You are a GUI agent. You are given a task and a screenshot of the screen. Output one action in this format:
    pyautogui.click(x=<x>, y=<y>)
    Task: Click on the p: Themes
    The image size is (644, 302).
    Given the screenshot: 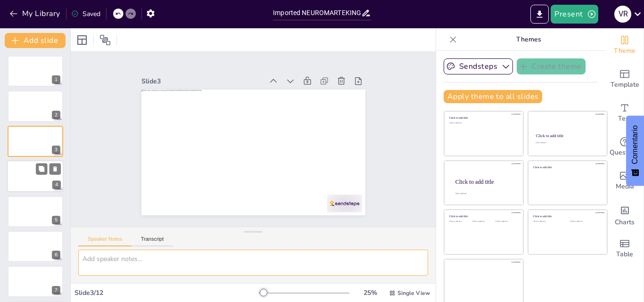 What is the action you would take?
    pyautogui.click(x=528, y=40)
    